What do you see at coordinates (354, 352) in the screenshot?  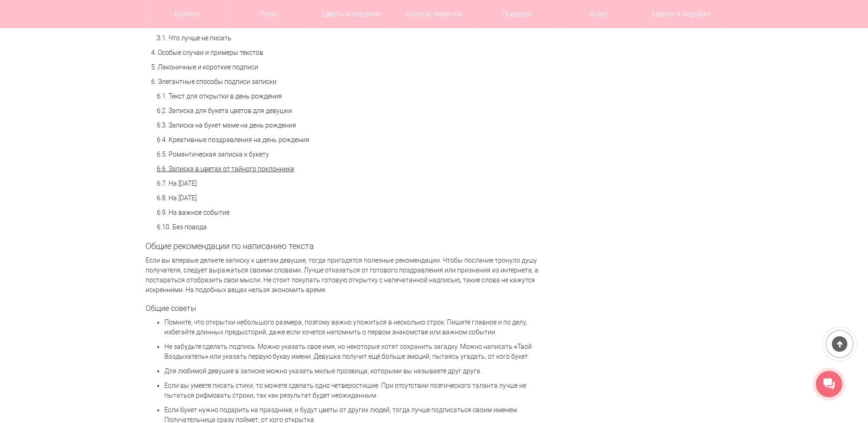 I see `p: Не забудьте сделать подпись. Можно указать свое имя, но некоторые хотят сохранить загадку. Можно ...` at bounding box center [354, 352].